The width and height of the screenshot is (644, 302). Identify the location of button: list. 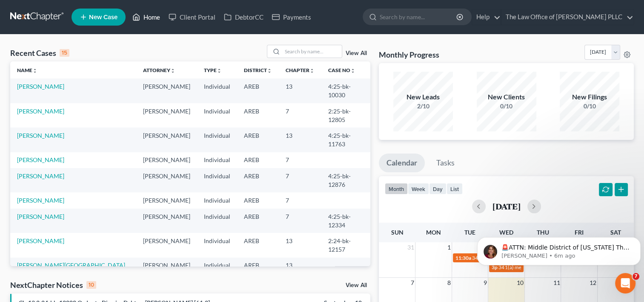
(454, 188).